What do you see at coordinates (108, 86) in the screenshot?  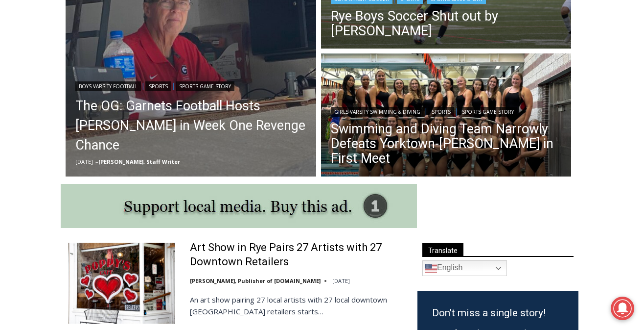 I see `a: Boys Varsity Football` at bounding box center [108, 86].